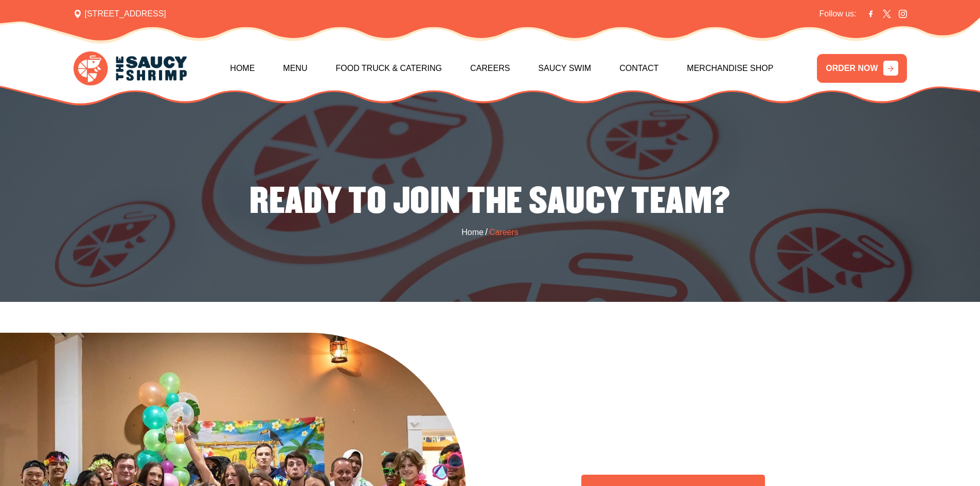 The height and width of the screenshot is (486, 980). What do you see at coordinates (130, 69) in the screenshot?
I see `img: logo` at bounding box center [130, 69].